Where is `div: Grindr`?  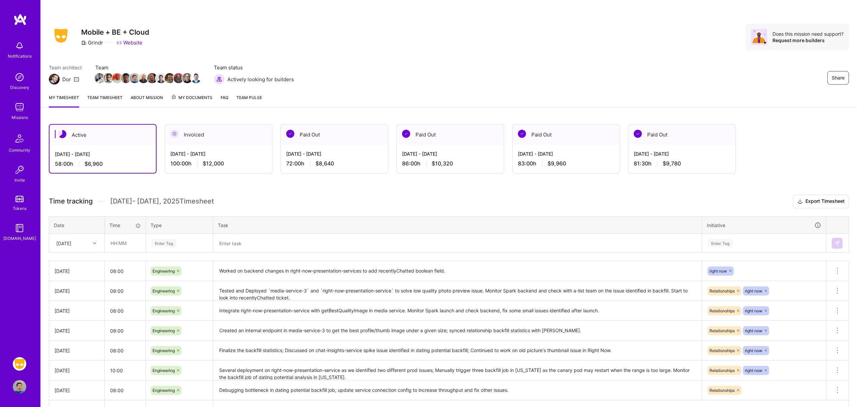
div: Grindr is located at coordinates (92, 42).